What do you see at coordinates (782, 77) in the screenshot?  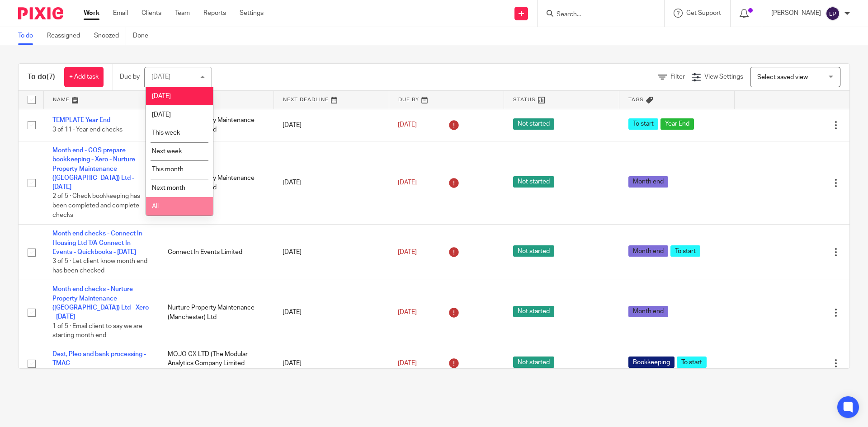 I see `span: Select saved view` at bounding box center [782, 77].